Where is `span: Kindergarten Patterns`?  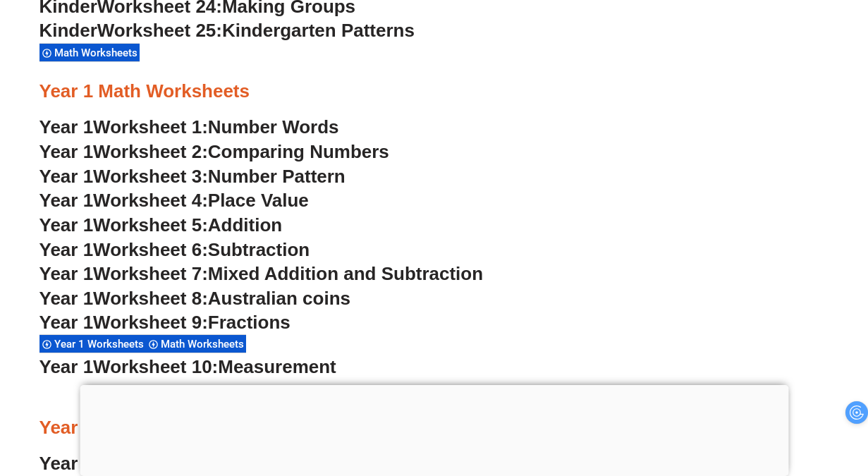
span: Kindergarten Patterns is located at coordinates (318, 30).